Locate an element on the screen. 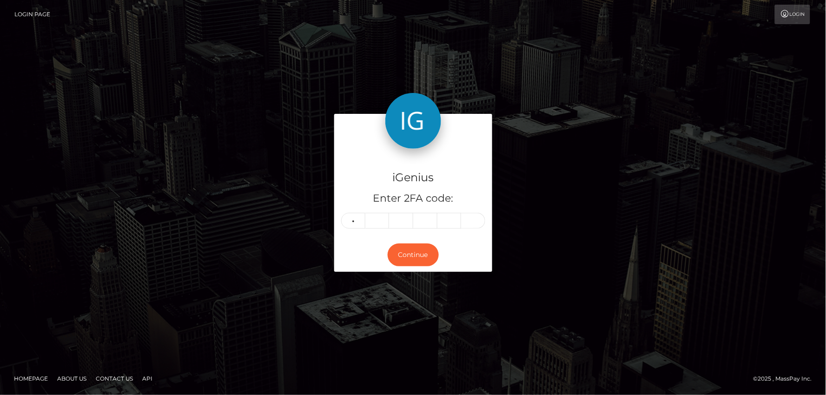  h5: Enter 2FA code: is located at coordinates (413, 199).